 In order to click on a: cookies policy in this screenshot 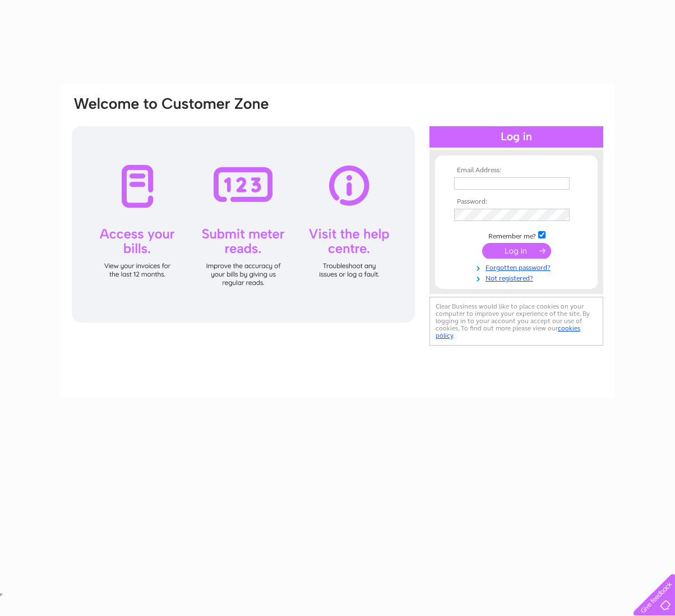, I will do `click(508, 331)`.